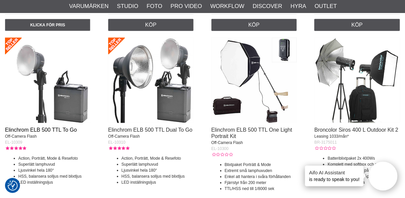  What do you see at coordinates (332, 136) in the screenshot?
I see `span: Leasing 1033/mån*` at bounding box center [332, 136].